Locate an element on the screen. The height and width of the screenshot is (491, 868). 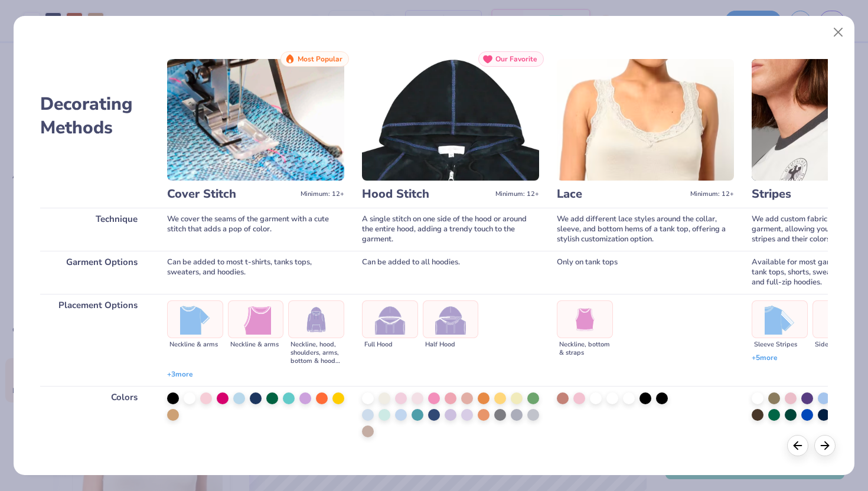
div: We cover the seams of the garment with a cute stitch that adds a pop of color. is located at coordinates (256, 229).